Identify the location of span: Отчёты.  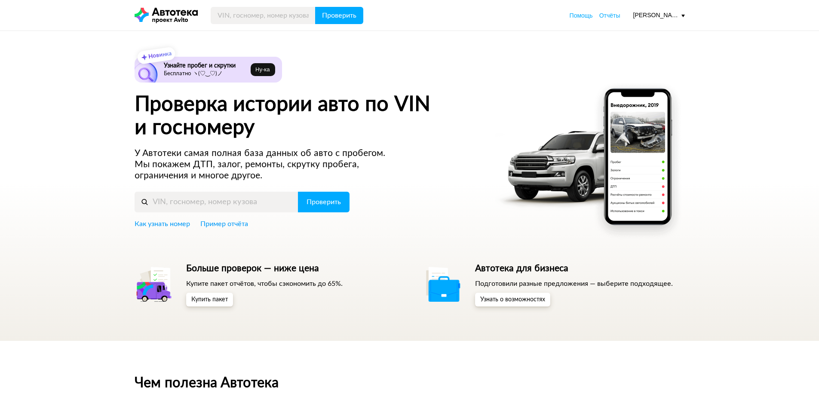
(609, 15).